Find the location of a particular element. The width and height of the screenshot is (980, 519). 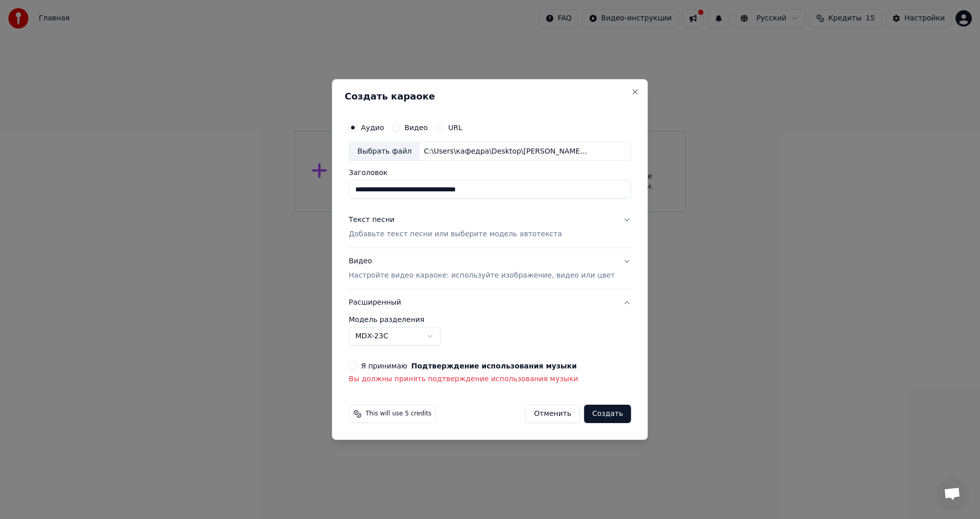

div: Расширенный is located at coordinates (489, 335).